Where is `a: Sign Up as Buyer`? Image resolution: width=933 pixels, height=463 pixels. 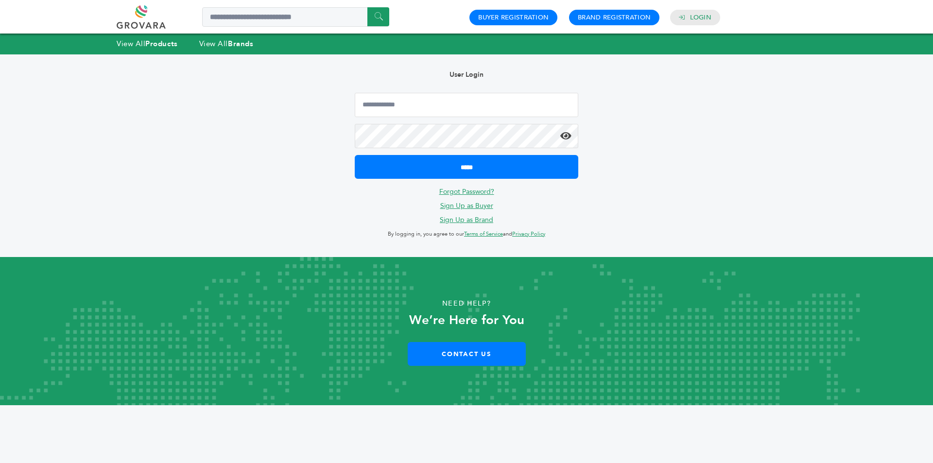 a: Sign Up as Buyer is located at coordinates (467, 206).